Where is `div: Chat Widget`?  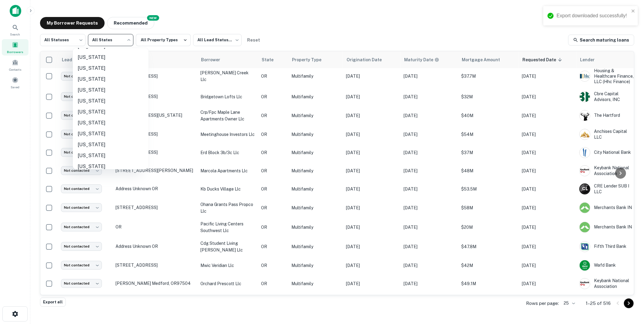
div: Chat Widget is located at coordinates (629, 290).